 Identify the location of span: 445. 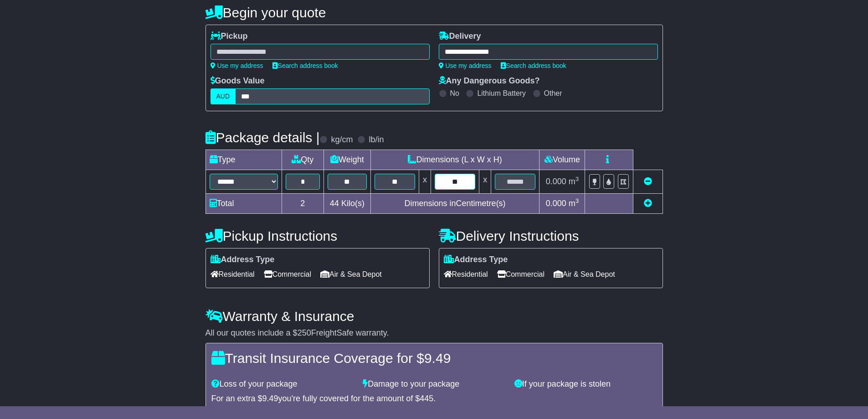
(426, 398).